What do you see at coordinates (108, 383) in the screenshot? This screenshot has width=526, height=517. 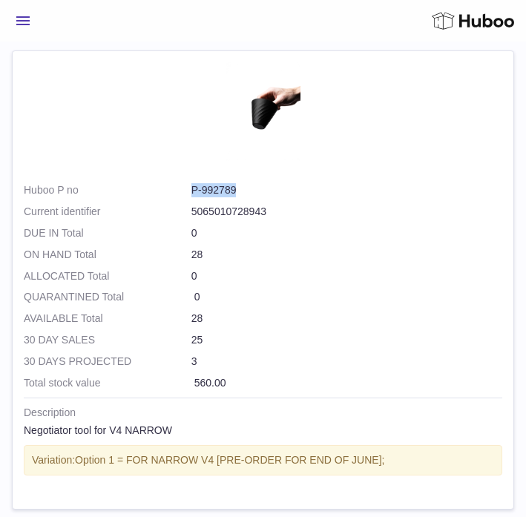 I see `strong: Total stock value` at bounding box center [108, 383].